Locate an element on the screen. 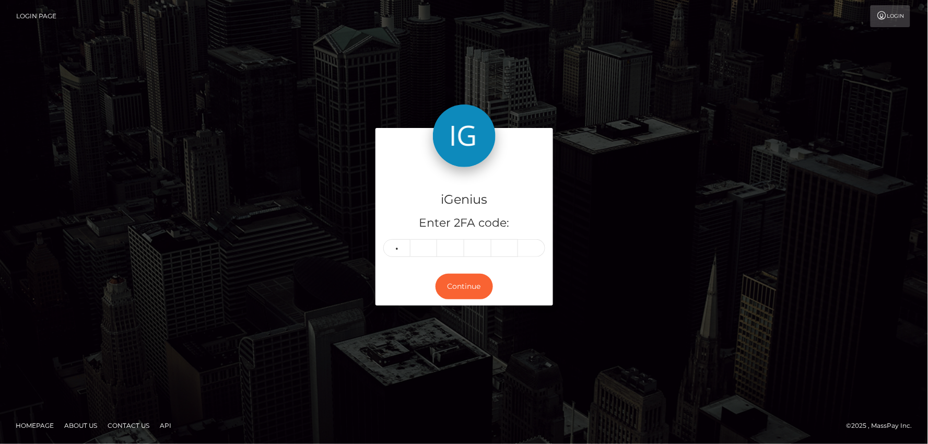  a: Login Page is located at coordinates (36, 16).